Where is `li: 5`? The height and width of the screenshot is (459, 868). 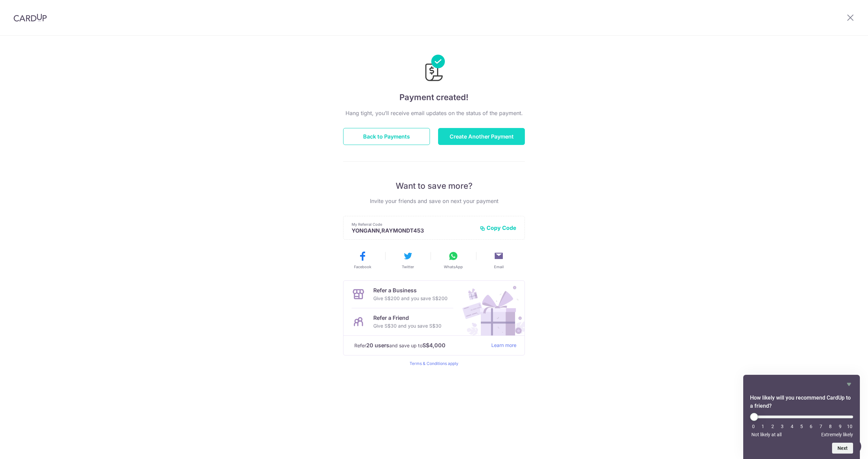 li: 5 is located at coordinates (802, 426).